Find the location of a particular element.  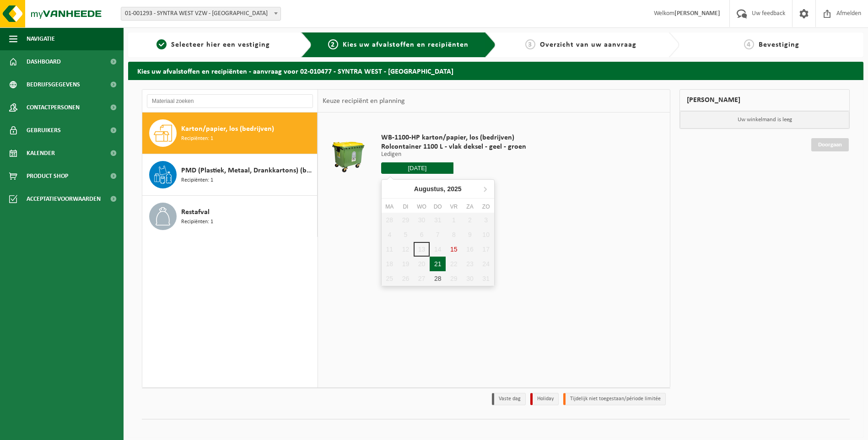

i: 2025 is located at coordinates (454, 189).